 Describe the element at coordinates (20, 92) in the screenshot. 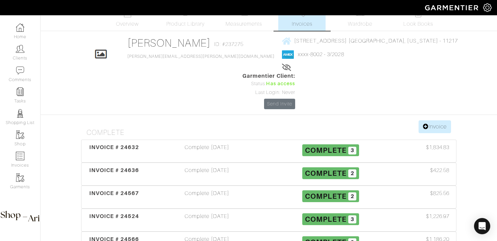

I see `img: reminder-icon-8004d30b9f0a5d33ae49ab947aed9ed385cf756f9e5892f1edd6e32f2345188e.png` at that location.